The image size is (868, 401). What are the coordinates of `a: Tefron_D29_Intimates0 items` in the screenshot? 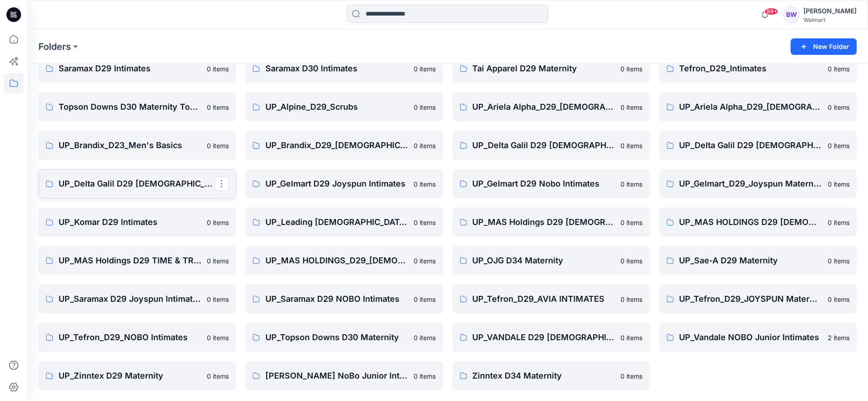 It's located at (758, 69).